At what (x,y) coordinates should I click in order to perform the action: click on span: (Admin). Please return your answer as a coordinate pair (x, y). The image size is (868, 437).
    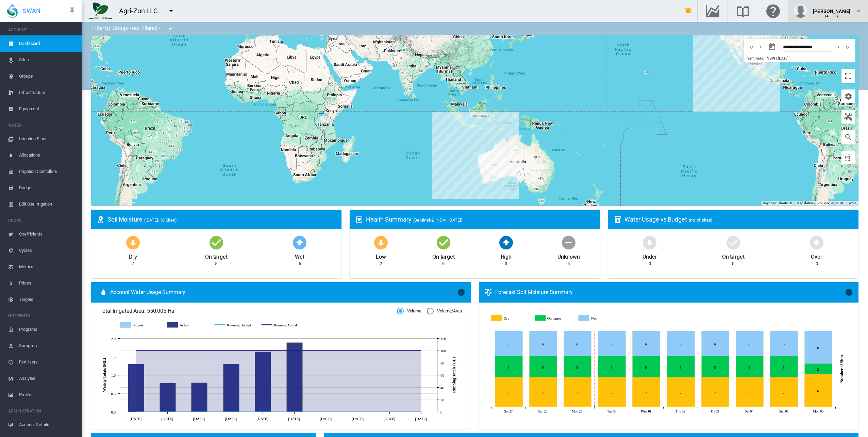
    Looking at the image, I should click on (832, 16).